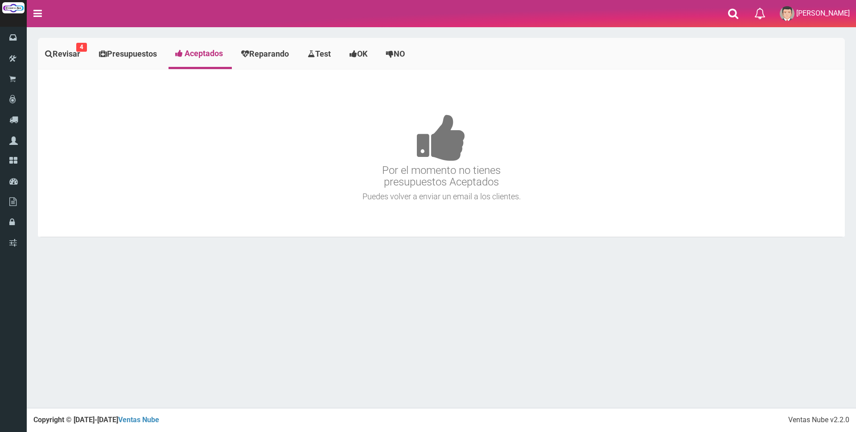 The image size is (856, 432). I want to click on span: Reparando, so click(269, 53).